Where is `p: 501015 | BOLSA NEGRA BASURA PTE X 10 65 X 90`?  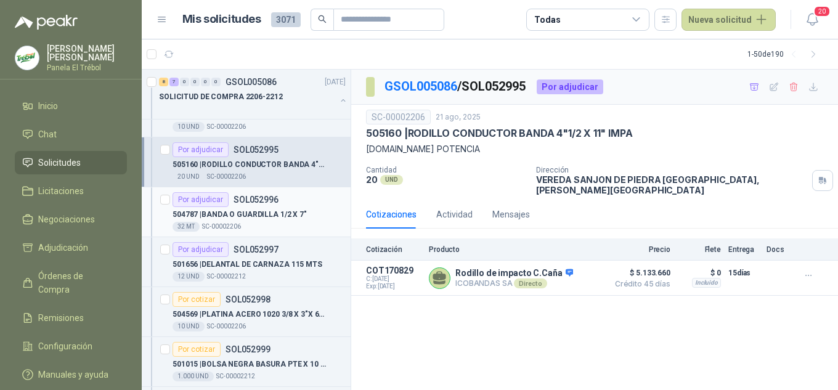 p: 501015 | BOLSA NEGRA BASURA PTE X 10 65 X 90 is located at coordinates (249, 364).